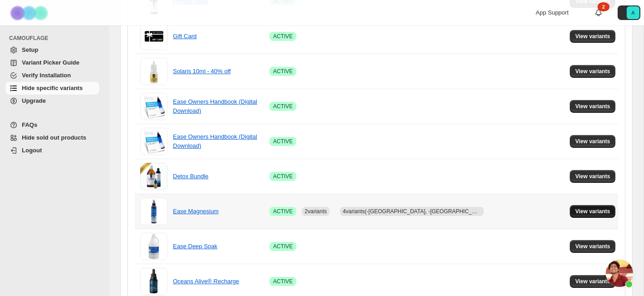  What do you see at coordinates (32, 150) in the screenshot?
I see `span: Logout` at bounding box center [32, 150].